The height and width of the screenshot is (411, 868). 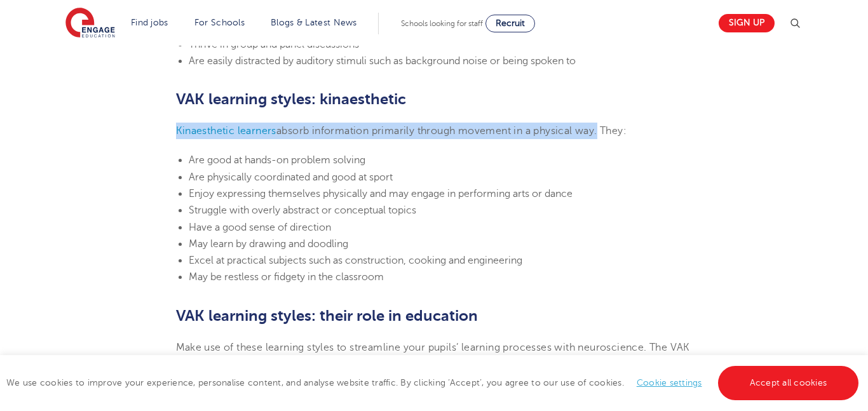 What do you see at coordinates (268, 244) in the screenshot?
I see `span: May learn by drawing and doodling` at bounding box center [268, 244].